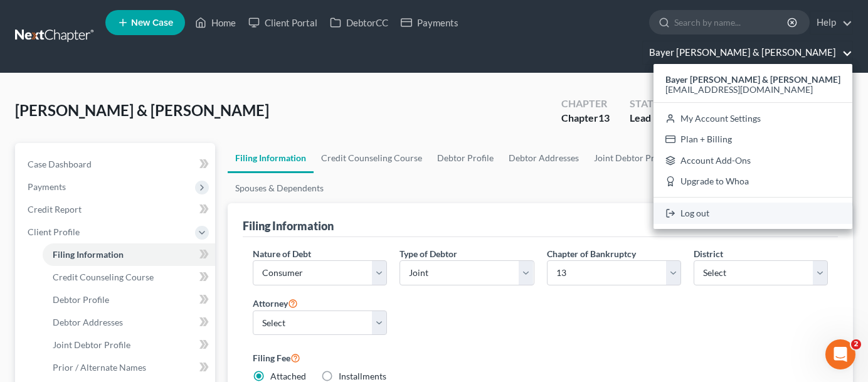  Describe the element at coordinates (103, 277) in the screenshot. I see `span: Credit Counseling Course` at that location.